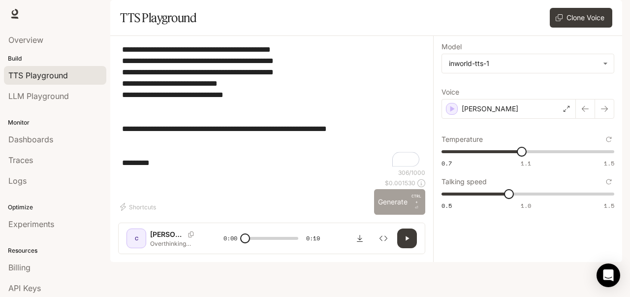  Describe the element at coordinates (462, 139) in the screenshot. I see `p: Temperature` at that location.